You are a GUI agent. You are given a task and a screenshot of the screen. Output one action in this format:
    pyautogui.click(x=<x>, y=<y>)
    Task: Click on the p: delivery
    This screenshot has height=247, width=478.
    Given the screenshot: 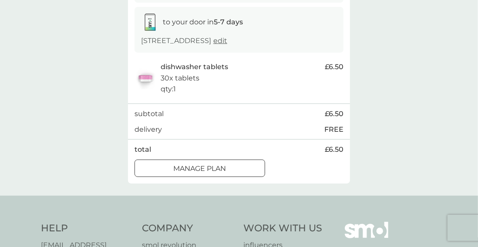 What is the action you would take?
    pyautogui.click(x=148, y=130)
    